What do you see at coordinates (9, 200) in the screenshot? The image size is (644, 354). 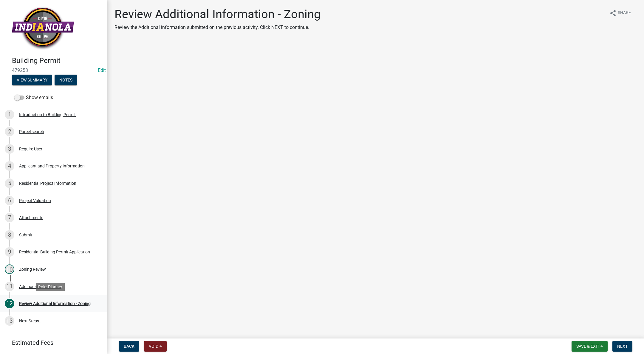 I see `div: 6` at bounding box center [9, 200].